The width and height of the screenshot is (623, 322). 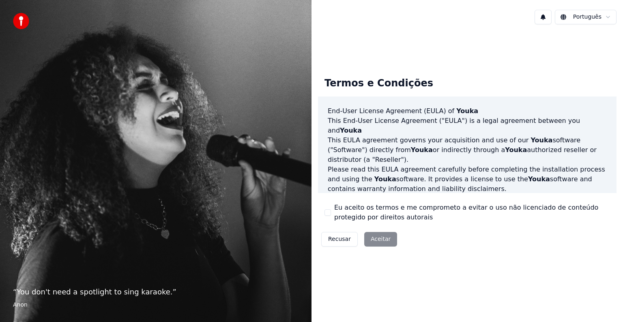 I want to click on footer: Anon, so click(x=156, y=305).